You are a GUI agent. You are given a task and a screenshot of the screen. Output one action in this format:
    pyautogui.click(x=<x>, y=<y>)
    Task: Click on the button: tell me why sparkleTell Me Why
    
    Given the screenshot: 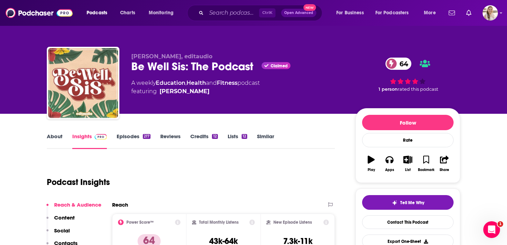 What is the action you would take?
    pyautogui.click(x=408, y=202)
    